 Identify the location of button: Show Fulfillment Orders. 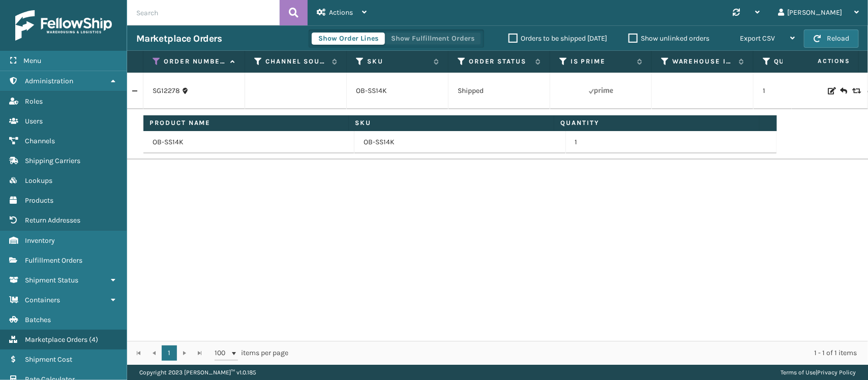
(433, 38).